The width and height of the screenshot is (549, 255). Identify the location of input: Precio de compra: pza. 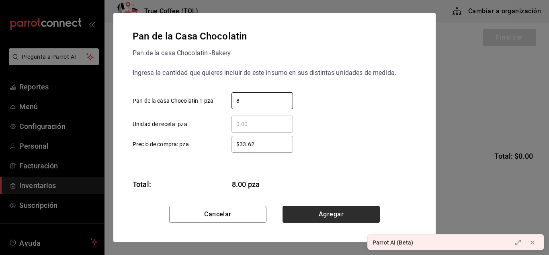
(262, 144).